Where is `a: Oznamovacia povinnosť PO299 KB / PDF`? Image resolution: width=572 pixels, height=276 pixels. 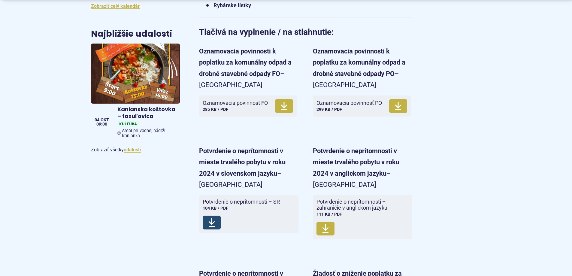 a: Oznamovacia povinnosť PO299 KB / PDF is located at coordinates (362, 106).